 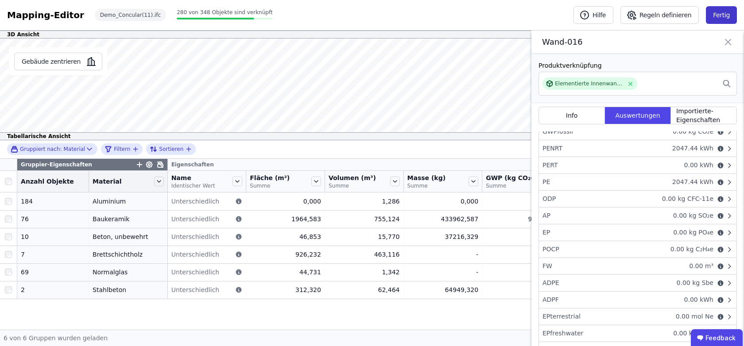 What do you see at coordinates (193, 178) in the screenshot?
I see `span: Name` at bounding box center [193, 178].